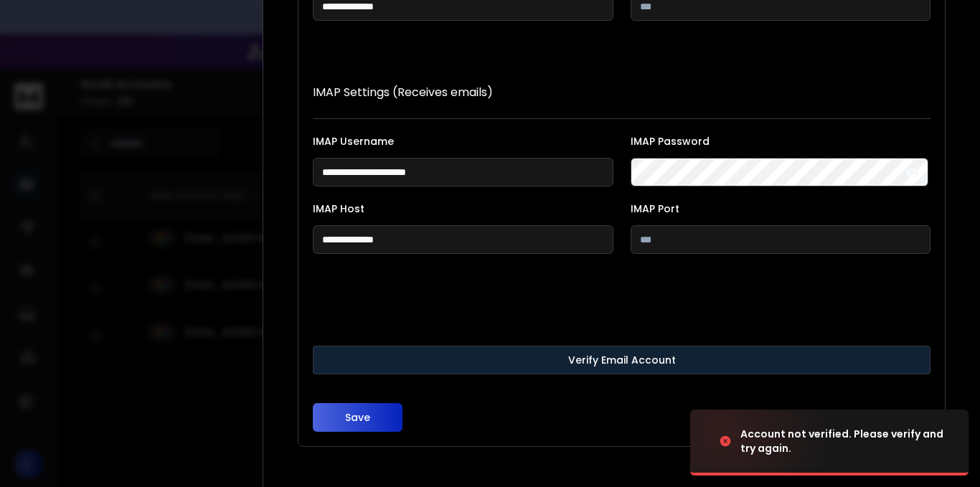 The image size is (980, 487). I want to click on div: Account not verified. Please verify and try again., so click(845, 441).